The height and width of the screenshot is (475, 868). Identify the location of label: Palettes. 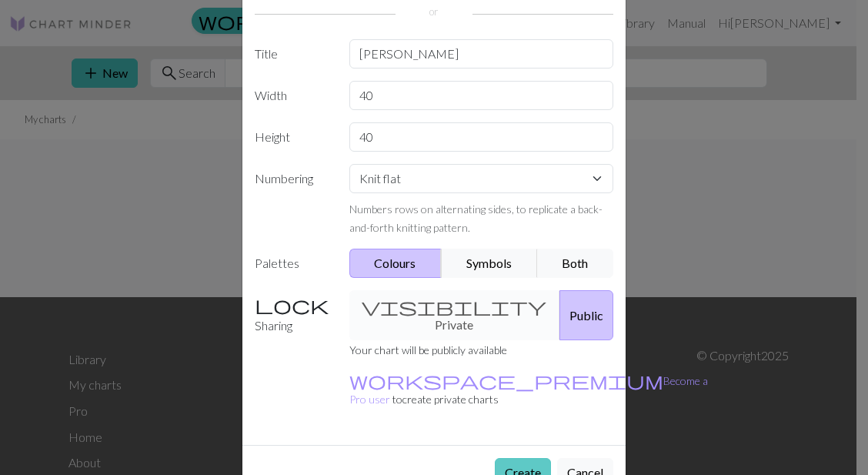
(292, 264).